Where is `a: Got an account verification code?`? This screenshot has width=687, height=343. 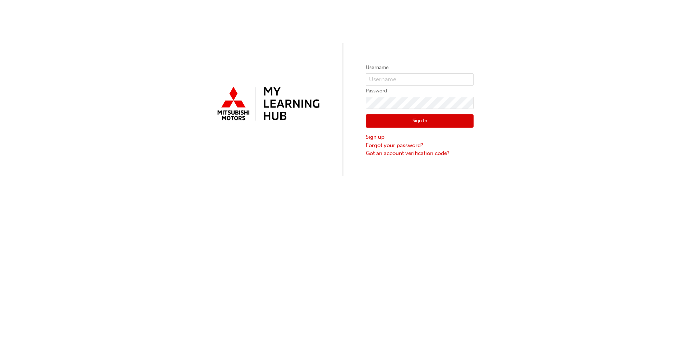
a: Got an account verification code? is located at coordinates (420, 153).